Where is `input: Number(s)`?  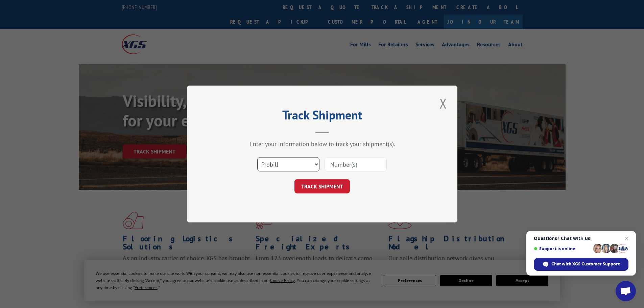 input: Number(s) is located at coordinates (356, 164).